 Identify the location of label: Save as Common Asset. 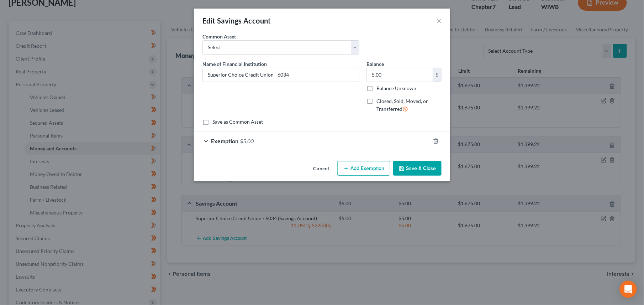
(238, 122).